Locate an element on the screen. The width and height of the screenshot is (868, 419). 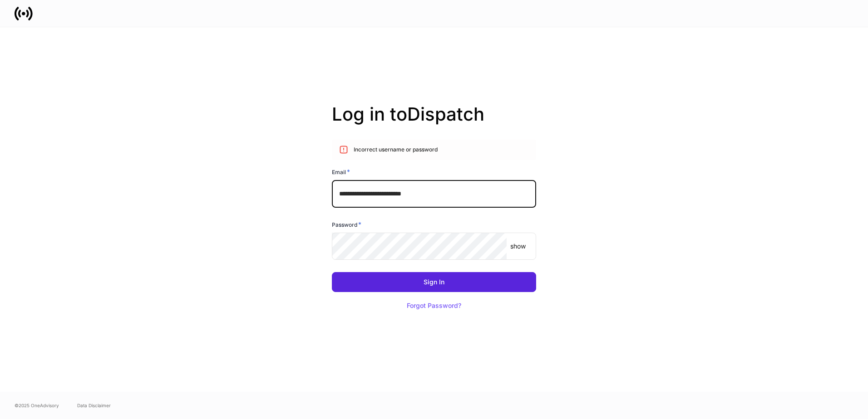
a: Data Disclaimer is located at coordinates (94, 406).